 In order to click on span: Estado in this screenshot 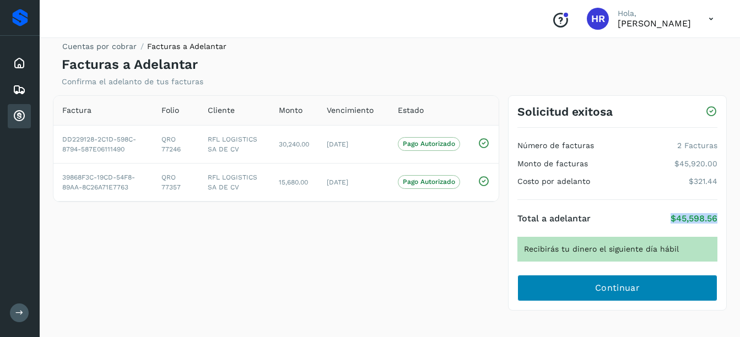, I will do `click(411, 110)`.